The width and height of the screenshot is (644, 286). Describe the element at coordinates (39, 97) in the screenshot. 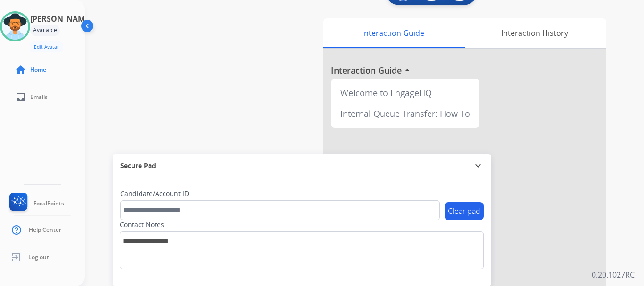

I see `span: Emails` at that location.